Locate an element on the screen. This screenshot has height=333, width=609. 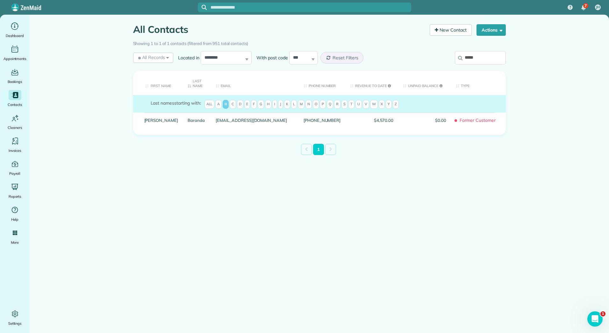
span: X is located at coordinates (382, 104).